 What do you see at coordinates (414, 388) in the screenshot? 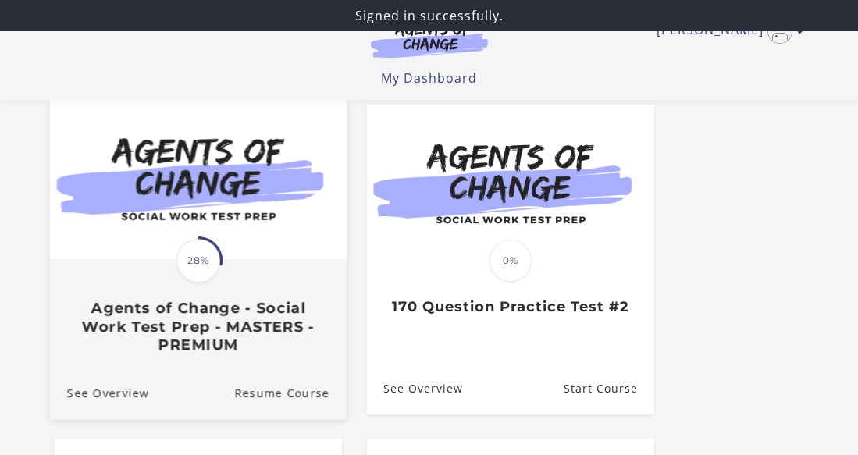
I see `a: 170 Question Practice Test #2: See Overview` at bounding box center [414, 388].